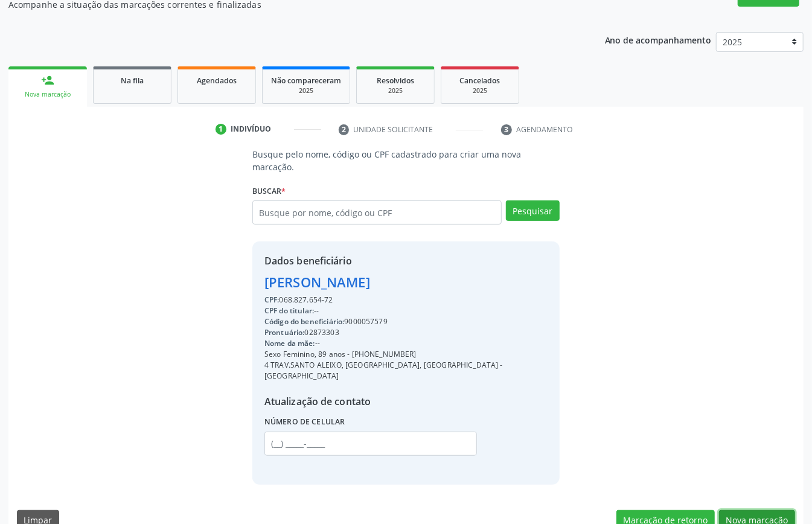  I want to click on span: Resolvidos, so click(395, 80).